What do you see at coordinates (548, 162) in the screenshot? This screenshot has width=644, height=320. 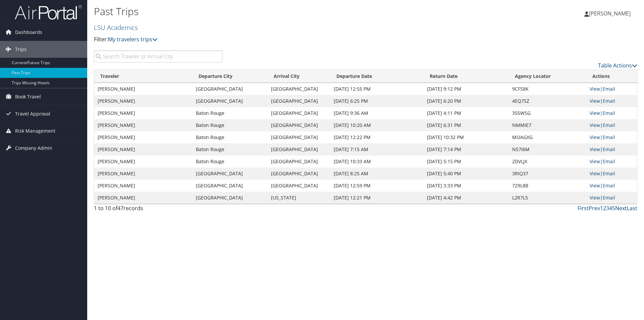 I see `td: 2DVLJX` at bounding box center [548, 162].